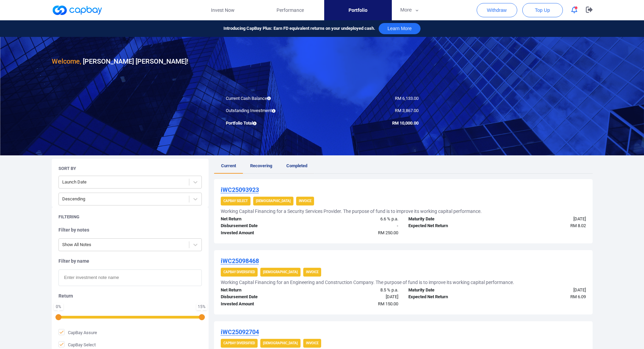 The height and width of the screenshot is (349, 644). Describe the element at coordinates (229, 165) in the screenshot. I see `span: Current` at that location.